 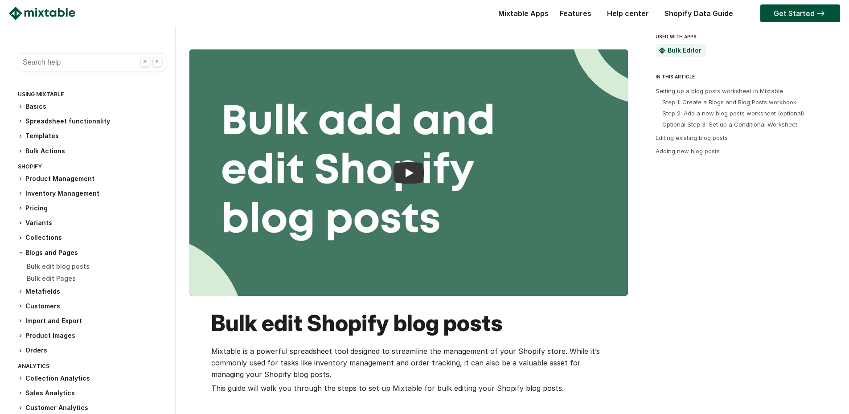 I want to click on h3: Orders, so click(x=92, y=350).